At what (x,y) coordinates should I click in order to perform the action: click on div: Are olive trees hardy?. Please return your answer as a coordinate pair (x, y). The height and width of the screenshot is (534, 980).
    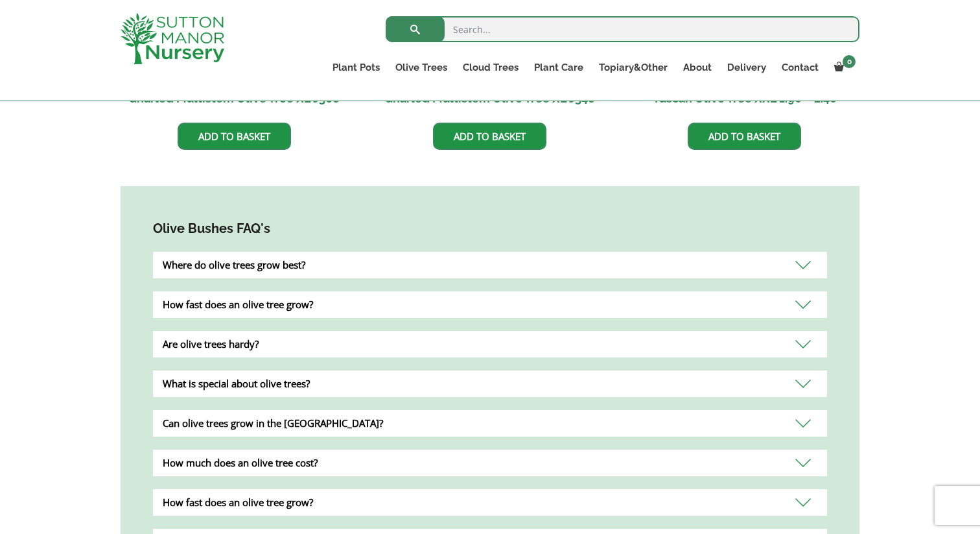
    Looking at the image, I should click on (490, 344).